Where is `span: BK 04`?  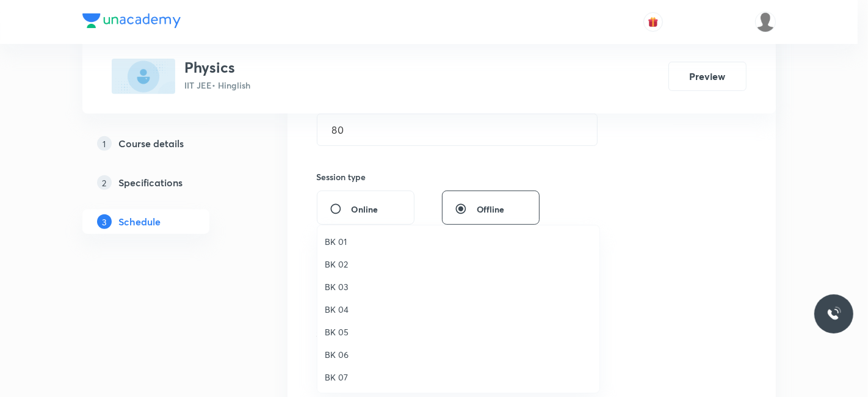 span: BK 04 is located at coordinates (458, 309).